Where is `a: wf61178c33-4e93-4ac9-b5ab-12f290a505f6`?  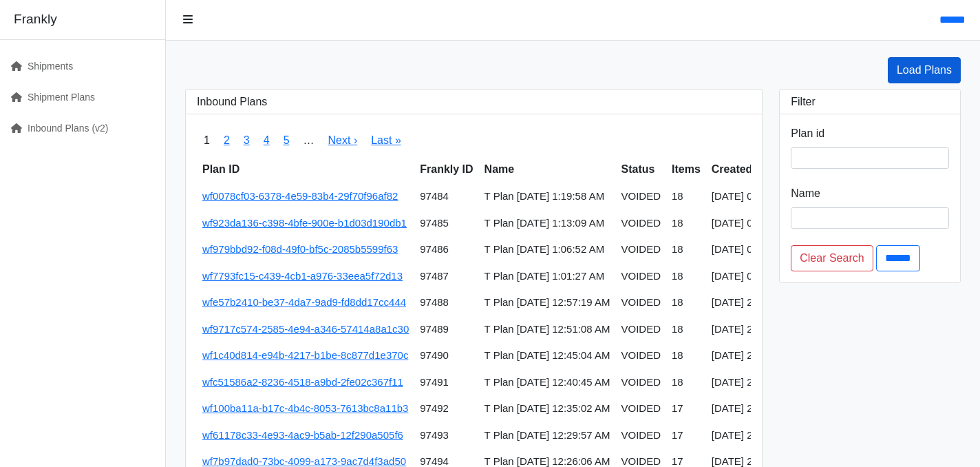 a: wf61178c33-4e93-4ac9-b5ab-12f290a505f6 is located at coordinates (303, 434).